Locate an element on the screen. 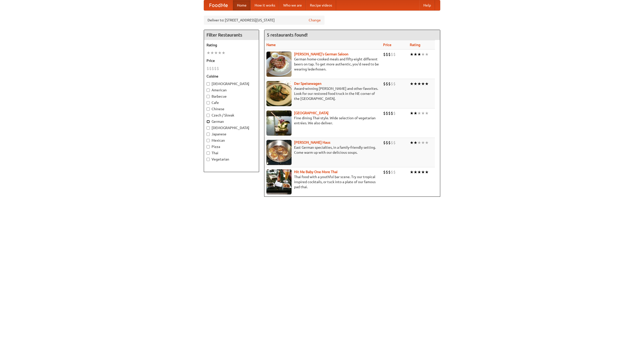  h5: Rating is located at coordinates (231, 45).